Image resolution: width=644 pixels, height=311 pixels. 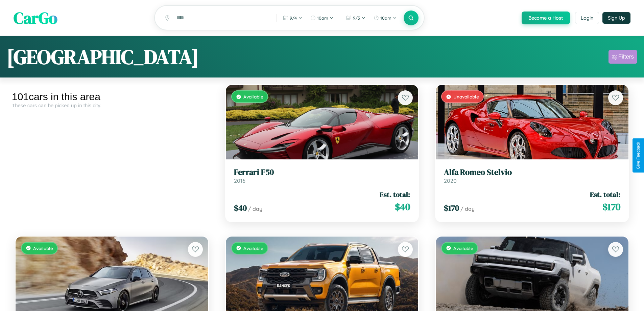 What do you see at coordinates (532, 175) in the screenshot?
I see `a: Alfa Romeo Stelvio2020` at bounding box center [532, 175].